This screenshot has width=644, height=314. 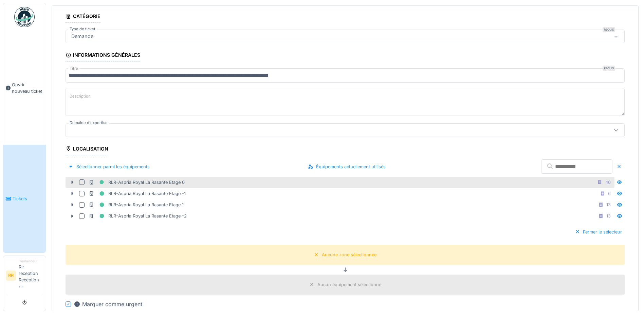 What do you see at coordinates (83, 29) in the screenshot?
I see `label: Type de ticket` at bounding box center [83, 29].